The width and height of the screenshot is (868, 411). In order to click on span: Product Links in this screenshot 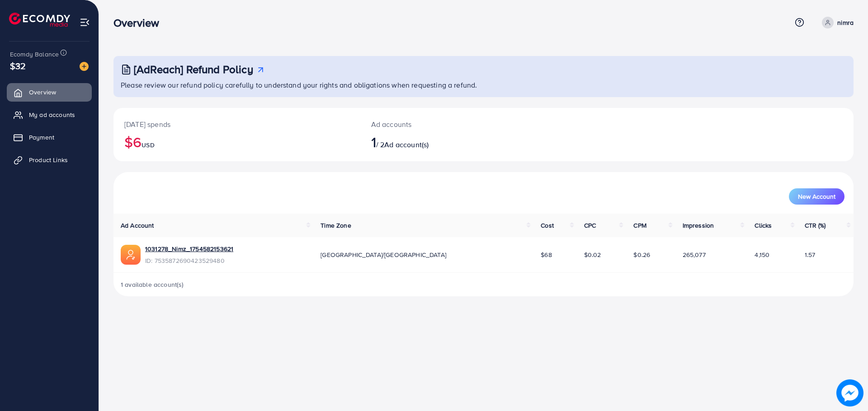, I will do `click(48, 160)`.